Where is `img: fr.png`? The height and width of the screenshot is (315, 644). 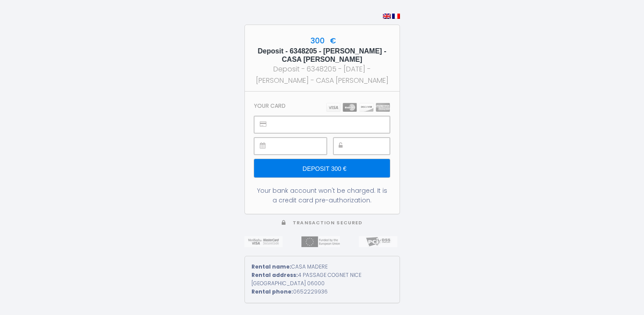
img: fr.png is located at coordinates (396, 16).